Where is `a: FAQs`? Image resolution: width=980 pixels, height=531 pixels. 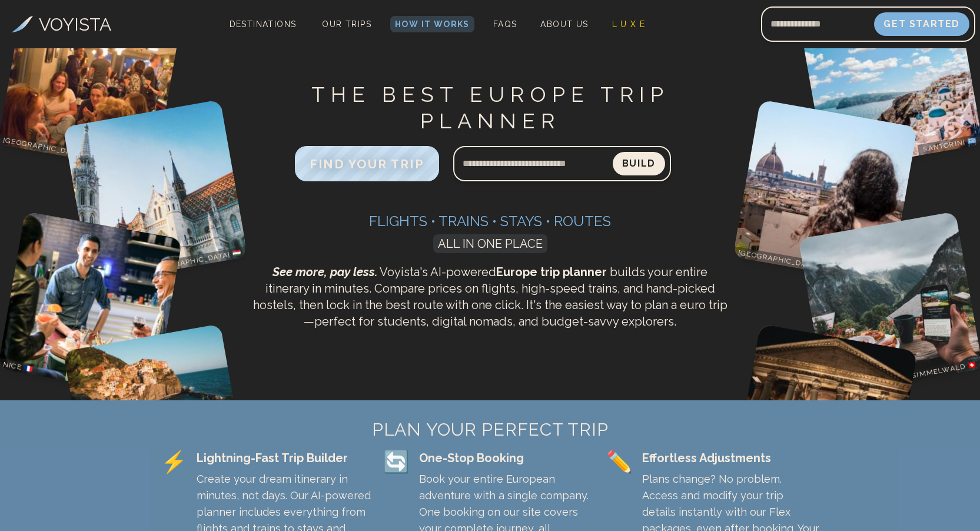
a: FAQs is located at coordinates (505, 24).